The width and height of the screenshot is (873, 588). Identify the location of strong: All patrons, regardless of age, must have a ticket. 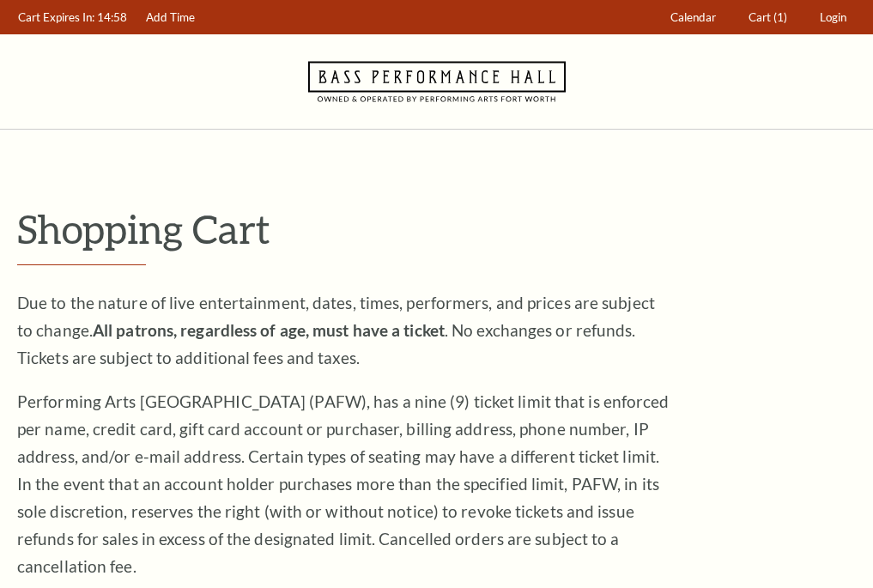
(268, 330).